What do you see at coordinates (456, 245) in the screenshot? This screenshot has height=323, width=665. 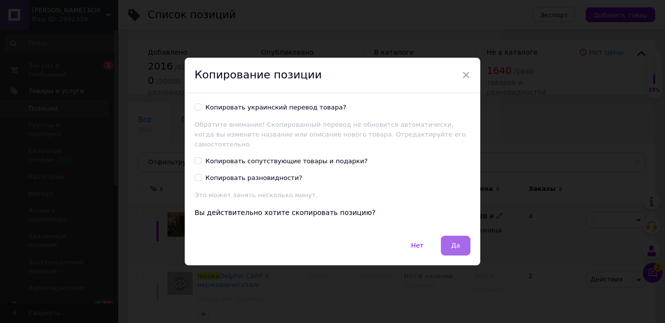 I see `button: Да` at bounding box center [456, 245].